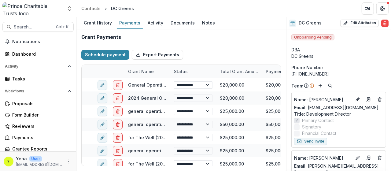 This screenshot has width=391, height=171. What do you see at coordinates (35, 159) in the screenshot?
I see `p: User` at bounding box center [35, 159].